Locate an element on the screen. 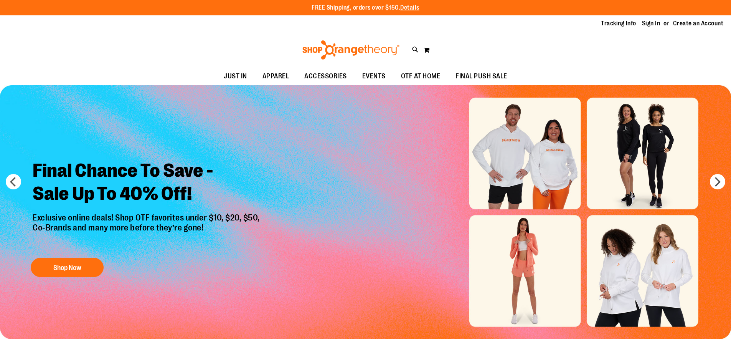  a: APPAREL is located at coordinates (276, 76).